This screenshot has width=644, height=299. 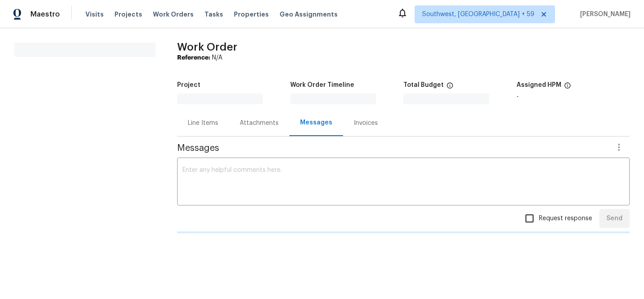 I want to click on h5: Assigned HPM, so click(x=539, y=85).